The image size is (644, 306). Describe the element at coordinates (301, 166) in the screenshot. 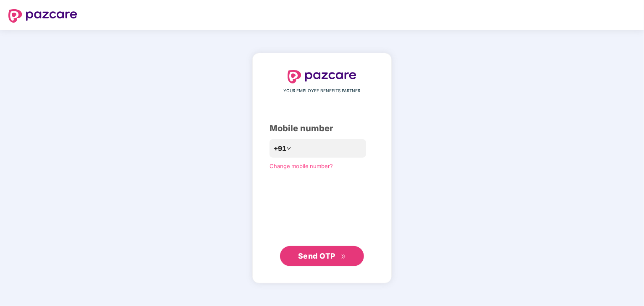

I see `span: Change mobile number?` at that location.